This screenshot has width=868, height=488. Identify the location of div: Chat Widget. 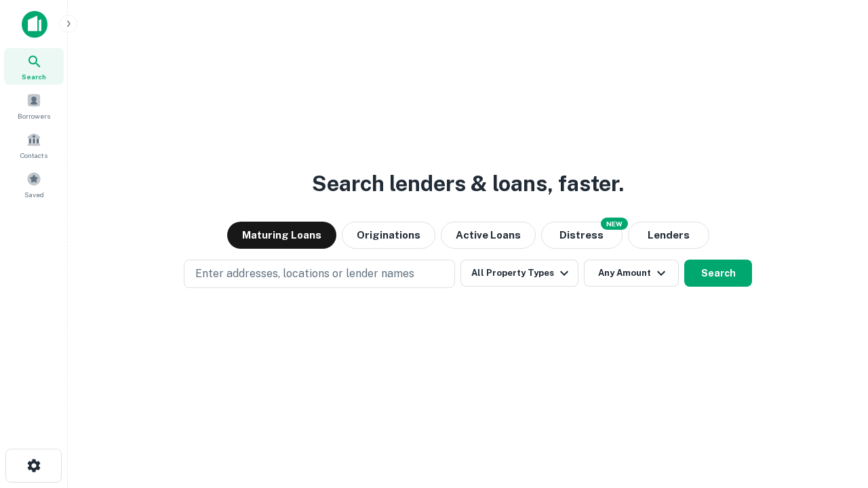
(834, 412).